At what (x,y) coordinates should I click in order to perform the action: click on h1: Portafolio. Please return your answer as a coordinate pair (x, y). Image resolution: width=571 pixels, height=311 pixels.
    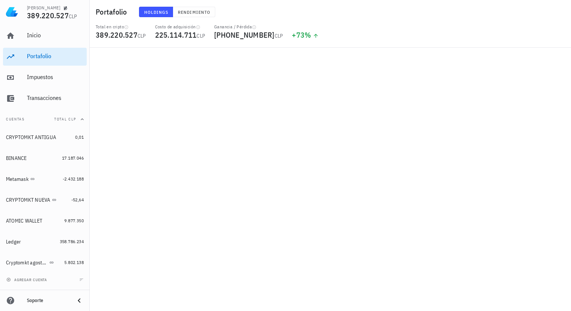
    Looking at the image, I should click on (113, 12).